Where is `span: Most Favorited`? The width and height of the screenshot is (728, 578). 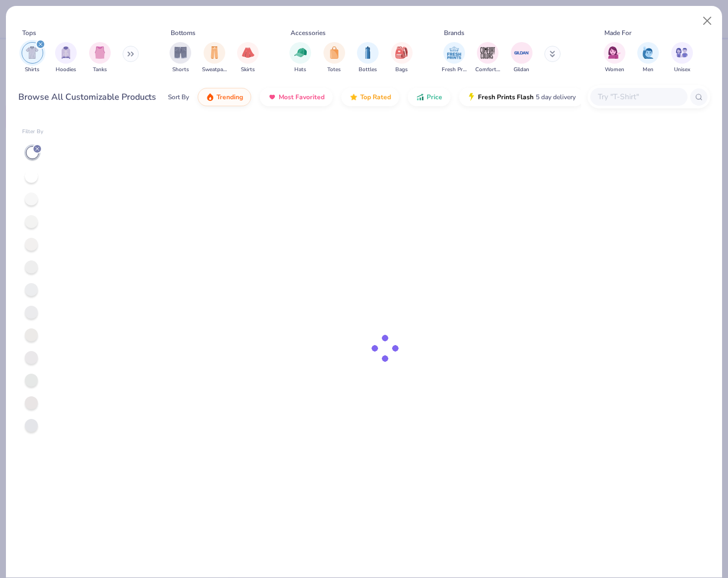 span: Most Favorited is located at coordinates (302, 97).